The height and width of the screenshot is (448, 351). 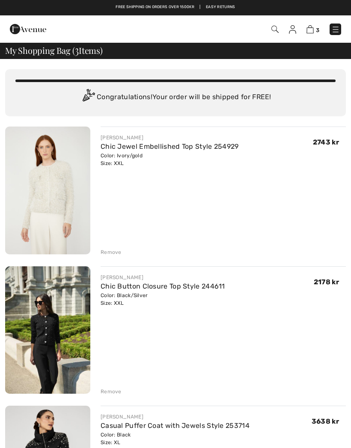 What do you see at coordinates (175, 97) in the screenshot?
I see `div: Congratulations! Your order will be shipped for FREE!` at bounding box center [175, 97].